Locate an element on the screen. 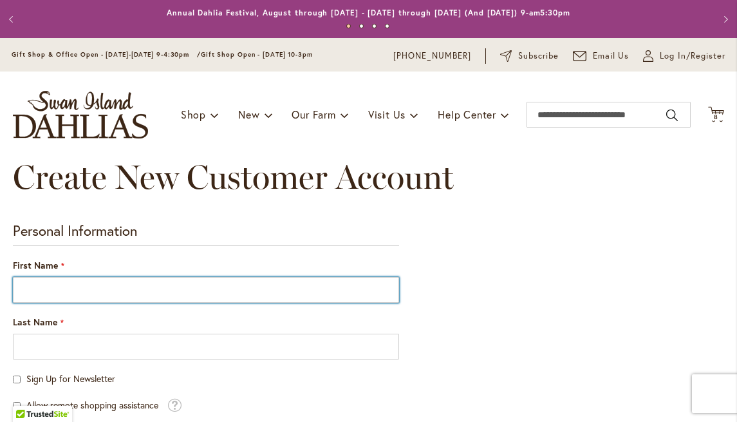 The image size is (737, 422). span: Log In/Register is located at coordinates (693, 56).